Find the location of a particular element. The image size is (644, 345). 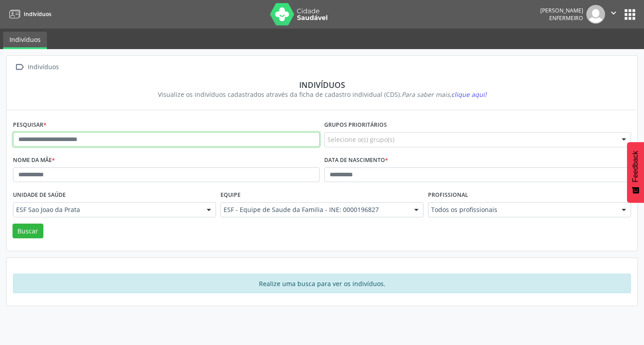

span: Todos os profissionais is located at coordinates (522, 210).